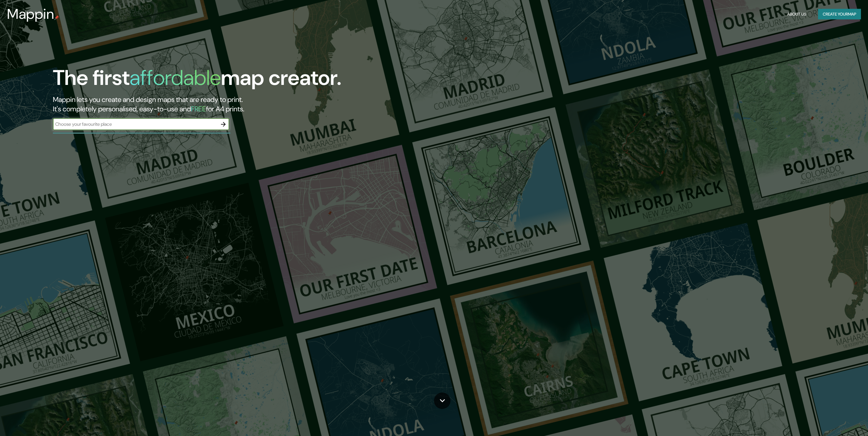 The height and width of the screenshot is (436, 868). Describe the element at coordinates (198, 109) in the screenshot. I see `h5: FREE` at that location.